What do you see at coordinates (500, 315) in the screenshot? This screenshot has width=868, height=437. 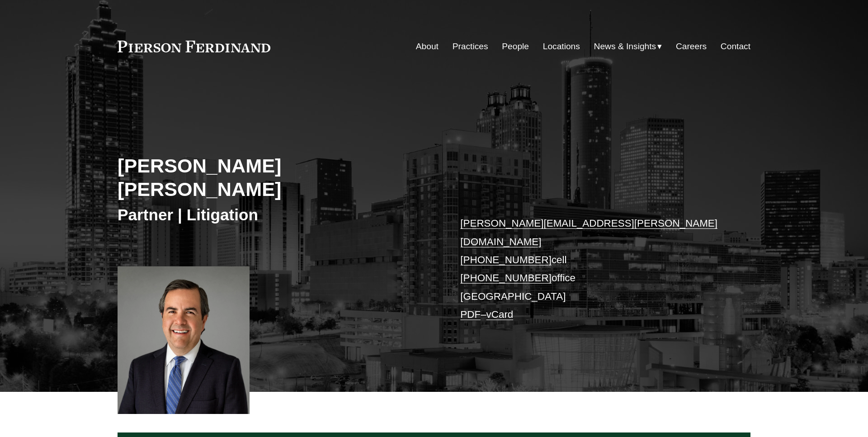 I see `a: vCard` at bounding box center [500, 315].